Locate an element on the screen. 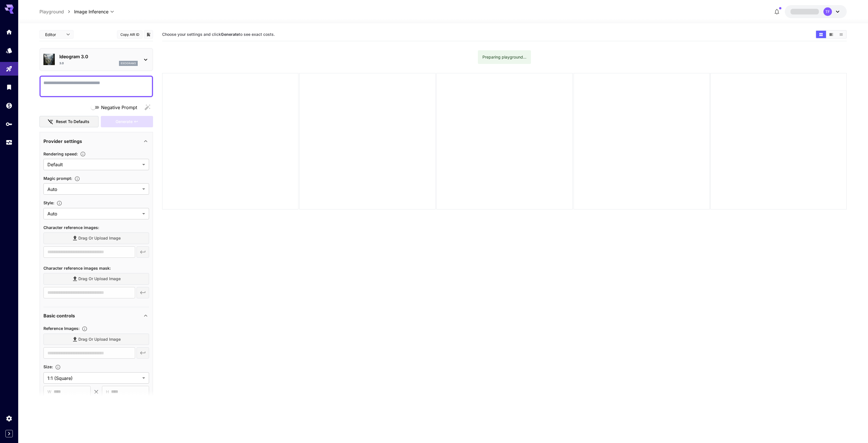 The image size is (868, 443). span: Editor is located at coordinates (54, 34).